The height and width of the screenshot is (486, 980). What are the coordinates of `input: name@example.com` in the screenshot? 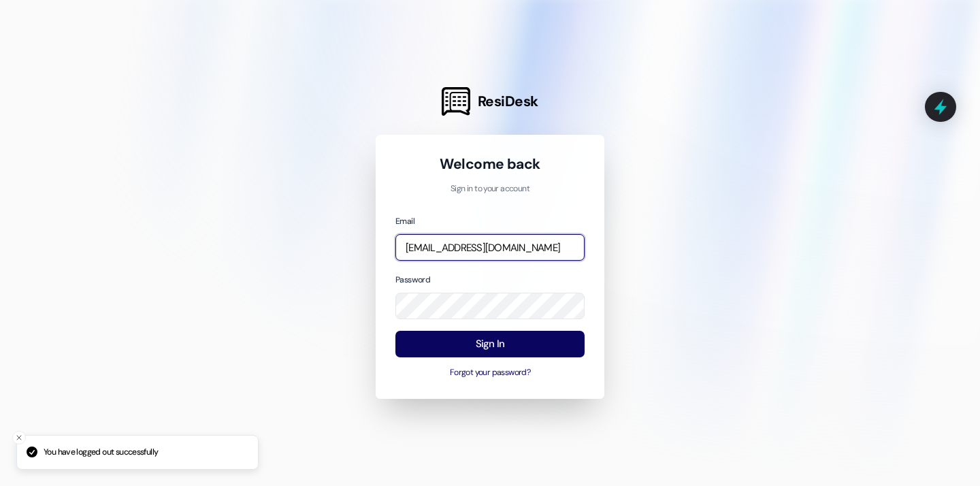 It's located at (490, 247).